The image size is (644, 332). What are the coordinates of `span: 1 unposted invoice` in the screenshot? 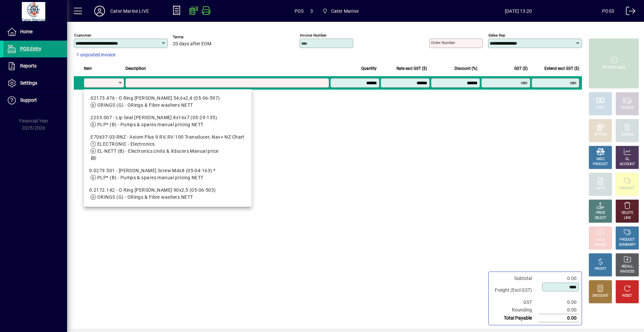 It's located at (96, 55).